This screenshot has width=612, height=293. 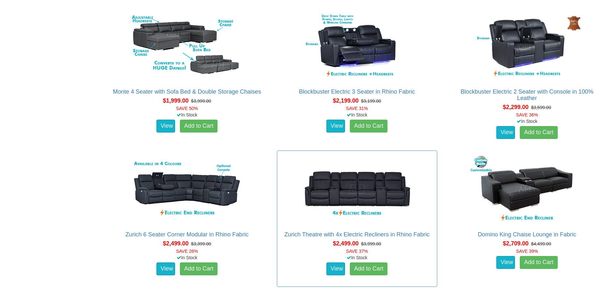 I want to click on img: Zurich Theatre with 4x Electric Recliners in Rhino Fabric, so click(x=357, y=189).